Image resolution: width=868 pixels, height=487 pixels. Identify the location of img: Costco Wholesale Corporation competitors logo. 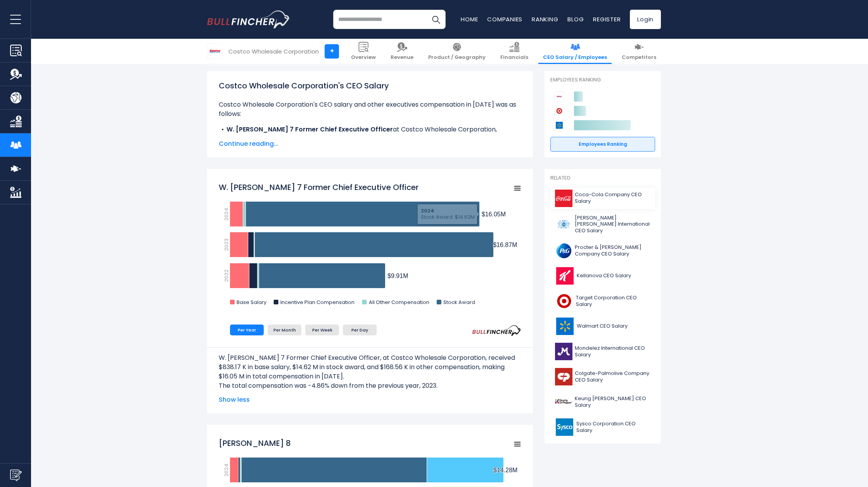
(560, 96).